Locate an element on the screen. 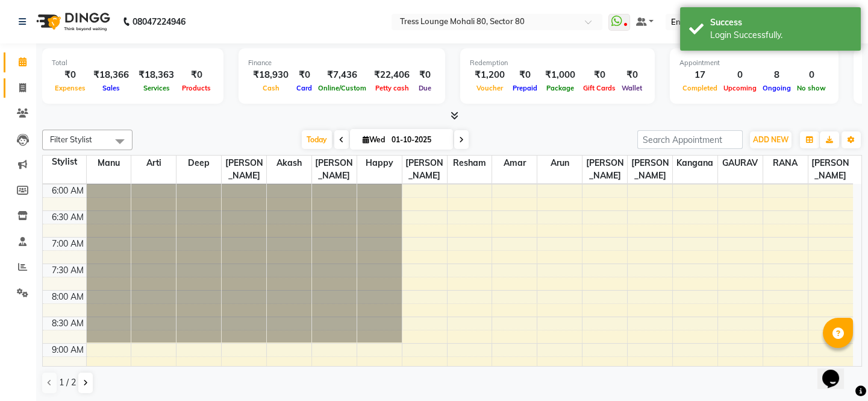 The height and width of the screenshot is (401, 868). span: Today is located at coordinates (317, 139).